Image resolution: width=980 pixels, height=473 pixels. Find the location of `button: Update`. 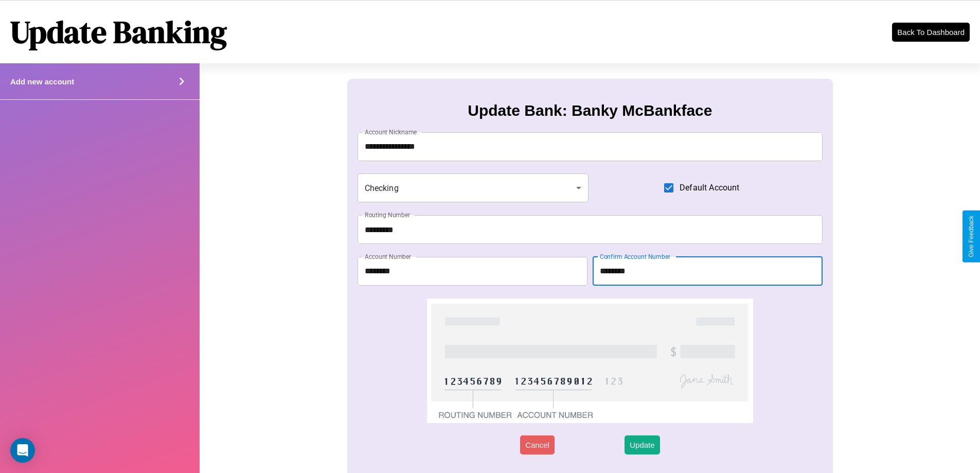

button: Update is located at coordinates (642, 444).